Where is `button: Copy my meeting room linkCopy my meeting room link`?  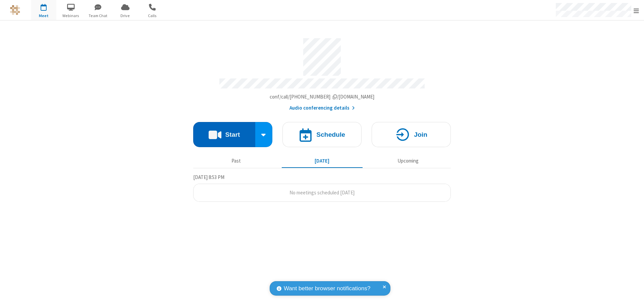 button: Copy my meeting room linkCopy my meeting room link is located at coordinates (322, 97).